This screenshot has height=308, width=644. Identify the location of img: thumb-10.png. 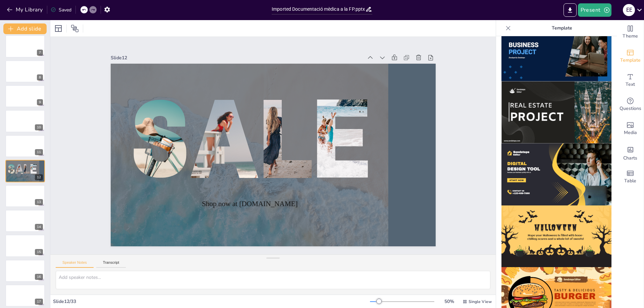
(556, 50).